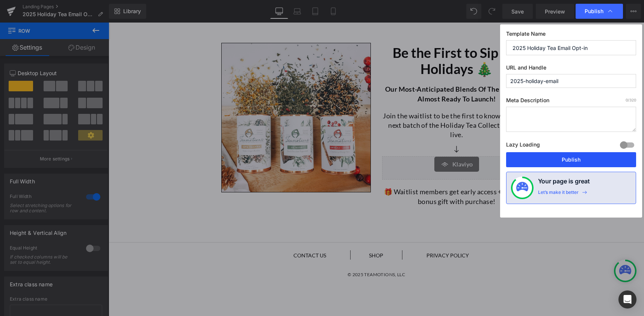 This screenshot has width=644, height=316. I want to click on div: Let’s make it better, so click(558, 194).